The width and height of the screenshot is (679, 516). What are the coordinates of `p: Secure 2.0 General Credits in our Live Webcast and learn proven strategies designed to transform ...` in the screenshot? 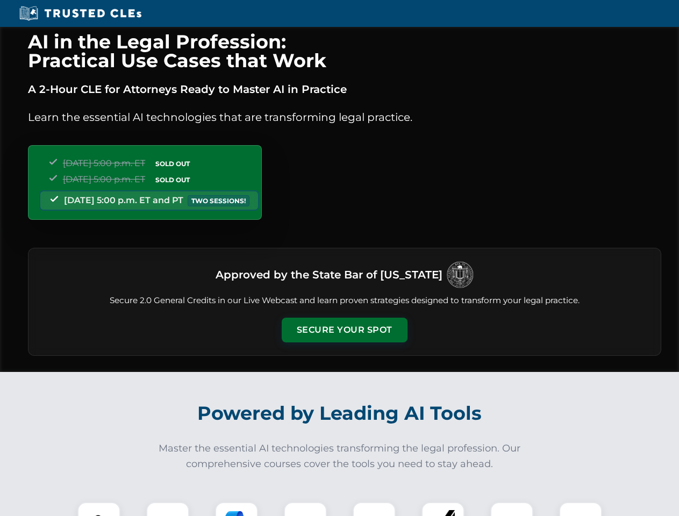 It's located at (345, 301).